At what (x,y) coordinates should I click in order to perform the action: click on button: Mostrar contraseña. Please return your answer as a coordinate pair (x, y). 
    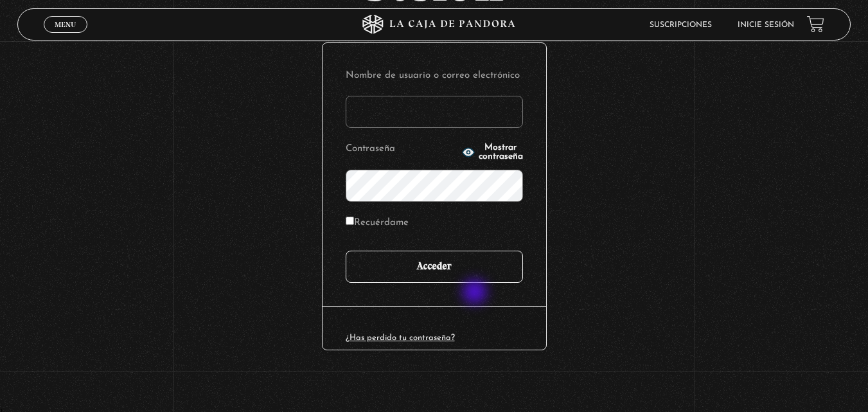
    Looking at the image, I should click on (492, 153).